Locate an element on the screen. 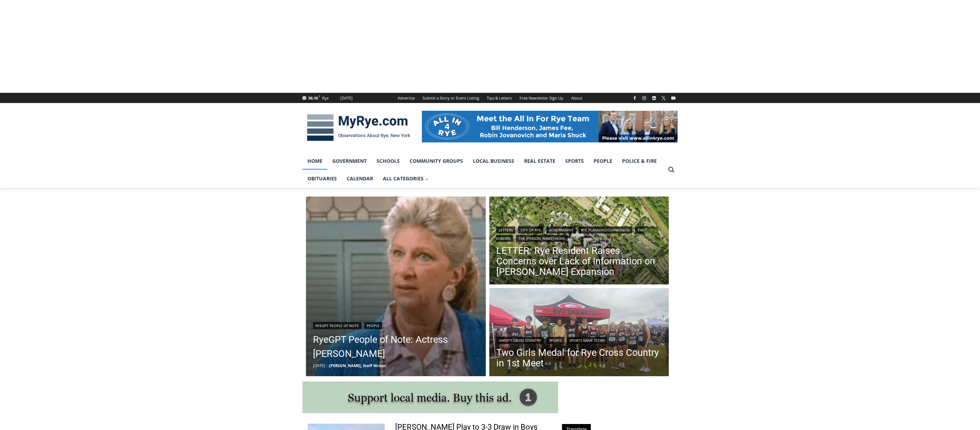 This screenshot has width=980, height=430. a: Free Newsletter Sign Up is located at coordinates (542, 97).